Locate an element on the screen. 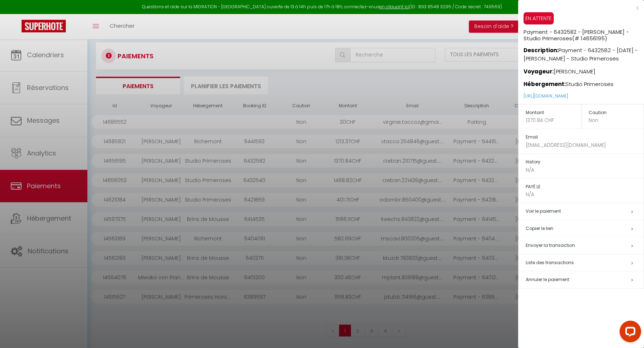 The image size is (644, 348). h5: Caution is located at coordinates (616, 113).